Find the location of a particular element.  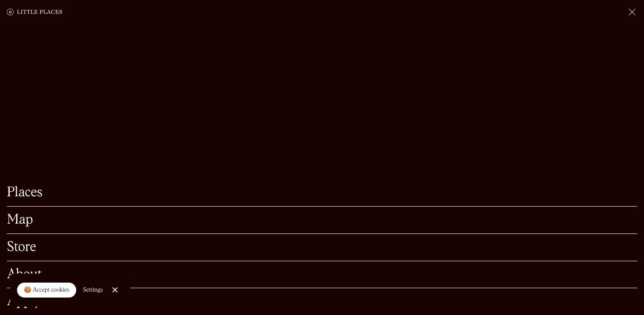

a: Apply is located at coordinates (322, 301).